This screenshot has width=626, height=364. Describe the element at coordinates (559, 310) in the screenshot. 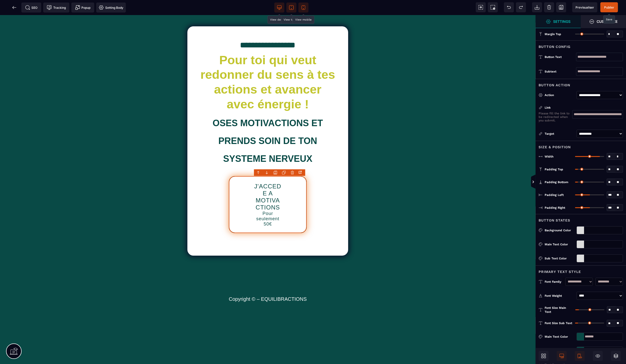

I see `span: Font Size Main Text` at that location.